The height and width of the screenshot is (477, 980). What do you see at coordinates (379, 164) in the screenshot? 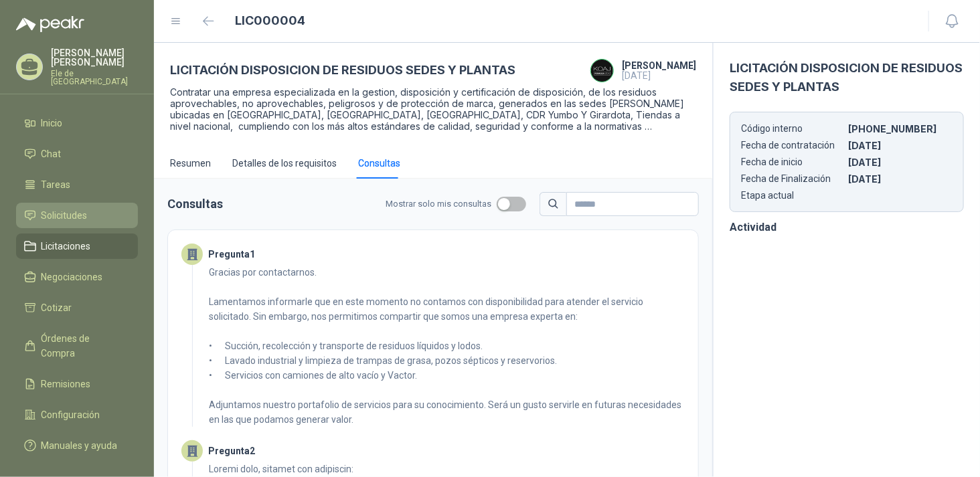
I see `div: Consultas` at bounding box center [379, 164].